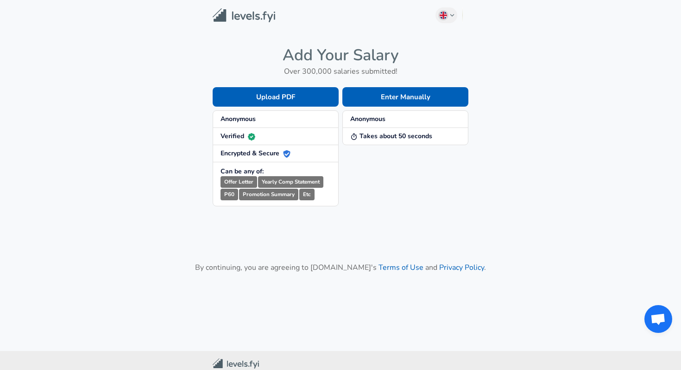 This screenshot has width=681, height=370. Describe the element at coordinates (307, 194) in the screenshot. I see `small: Etc` at that location.